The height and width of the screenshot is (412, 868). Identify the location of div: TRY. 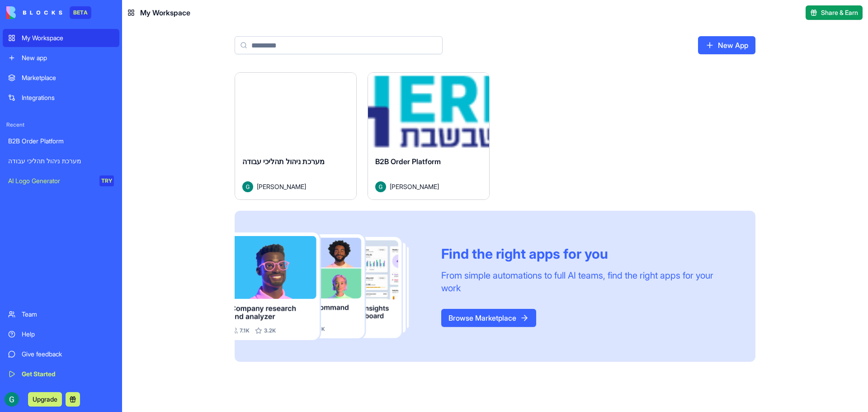
(107, 181).